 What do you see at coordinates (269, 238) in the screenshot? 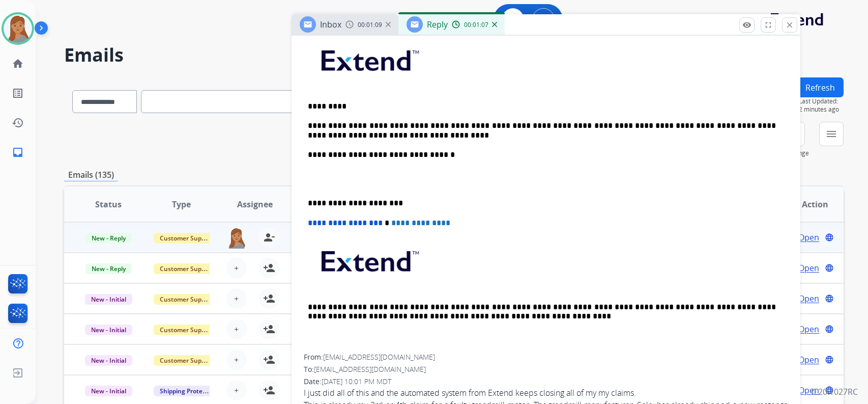
I see `mat-icon: person_remove` at bounding box center [269, 238].